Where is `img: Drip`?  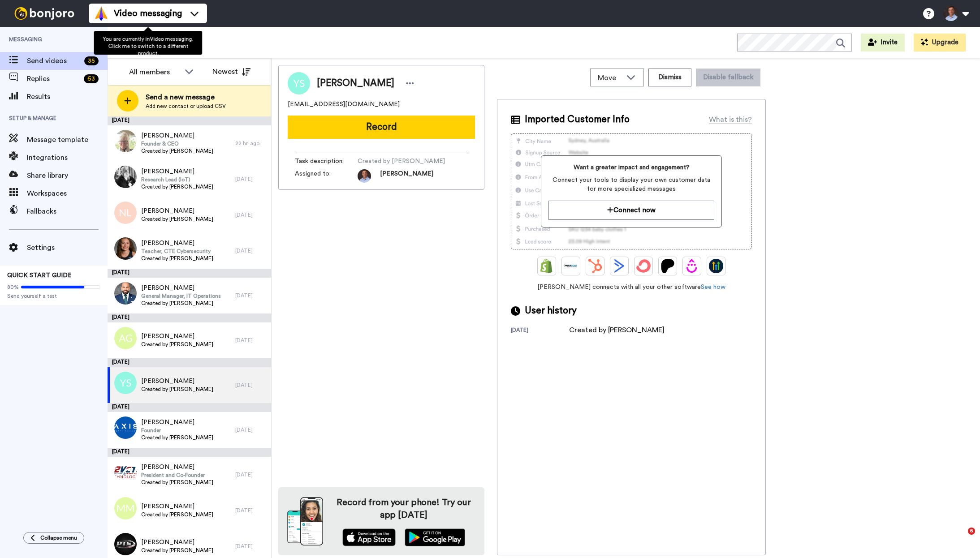
img: Drip is located at coordinates (692, 266).